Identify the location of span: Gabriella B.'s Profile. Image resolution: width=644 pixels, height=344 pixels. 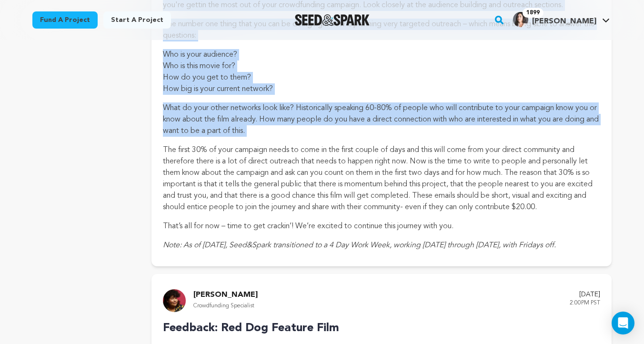
(561, 20).